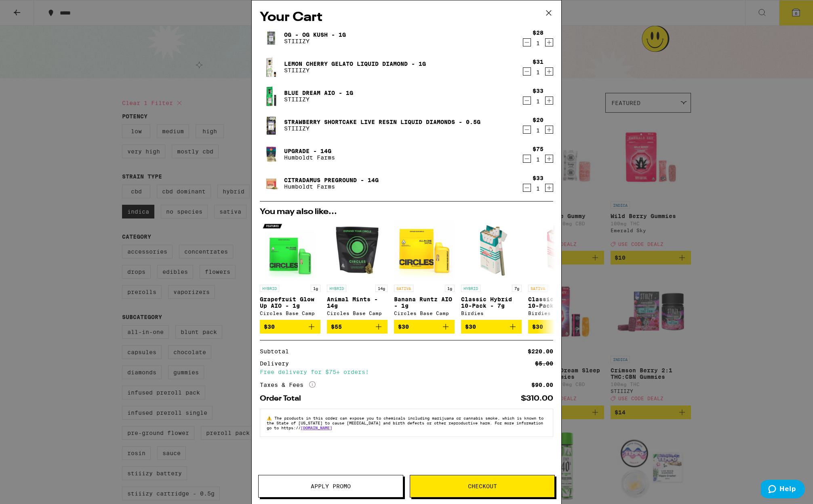  Describe the element at coordinates (331, 486) in the screenshot. I see `button: Apply Promo` at that location.